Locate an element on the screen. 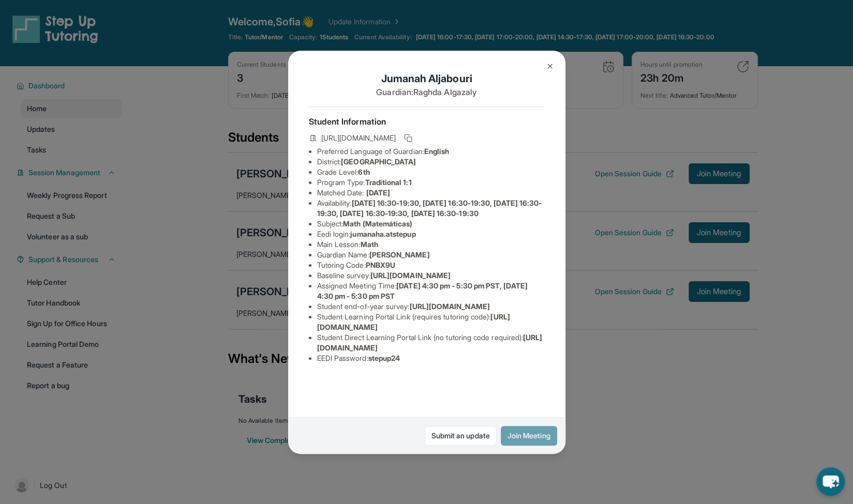 The height and width of the screenshot is (504, 853). li: Student Direct Learning Portal Link (no tutoring code required) : is located at coordinates (431, 343).